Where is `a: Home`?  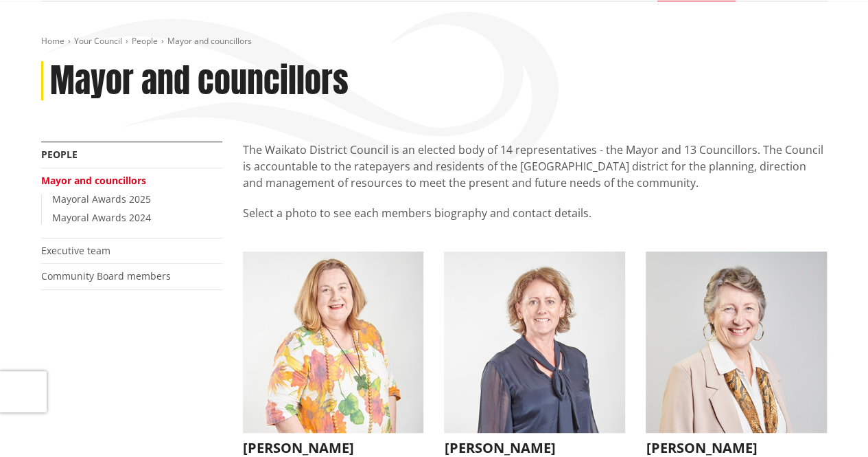 a: Home is located at coordinates (53, 41).